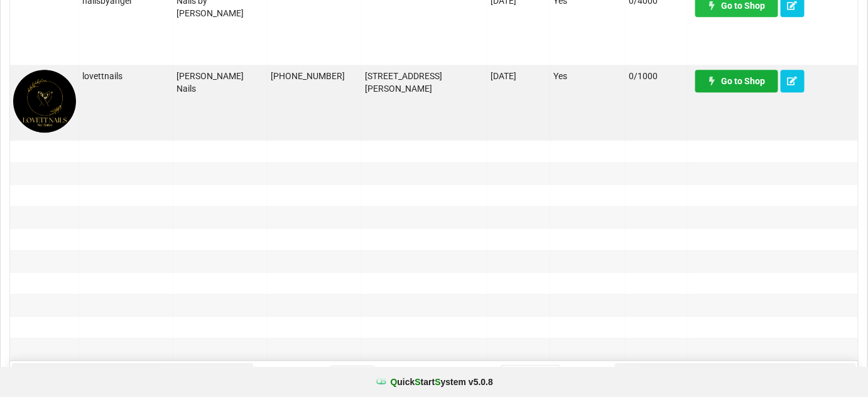 The width and height of the screenshot is (868, 397). What do you see at coordinates (735, 375) in the screenshot?
I see `button: Next` at bounding box center [735, 375].